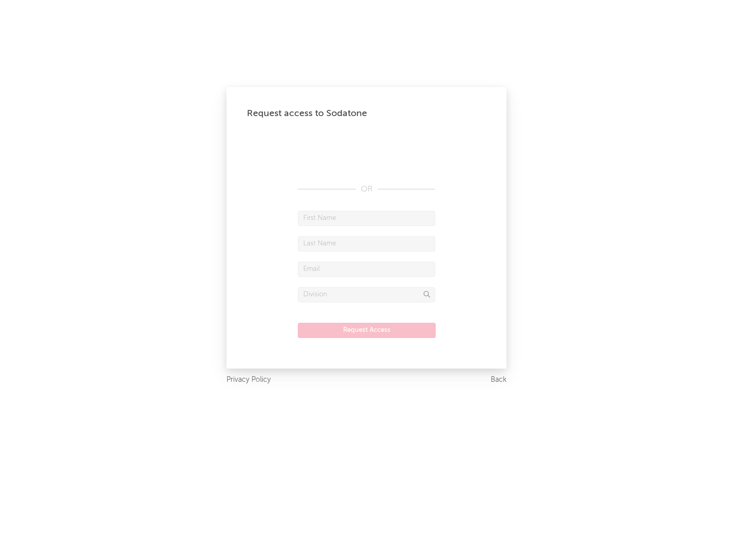 The width and height of the screenshot is (733, 560). What do you see at coordinates (366, 331) in the screenshot?
I see `button: Request Access` at bounding box center [366, 331].